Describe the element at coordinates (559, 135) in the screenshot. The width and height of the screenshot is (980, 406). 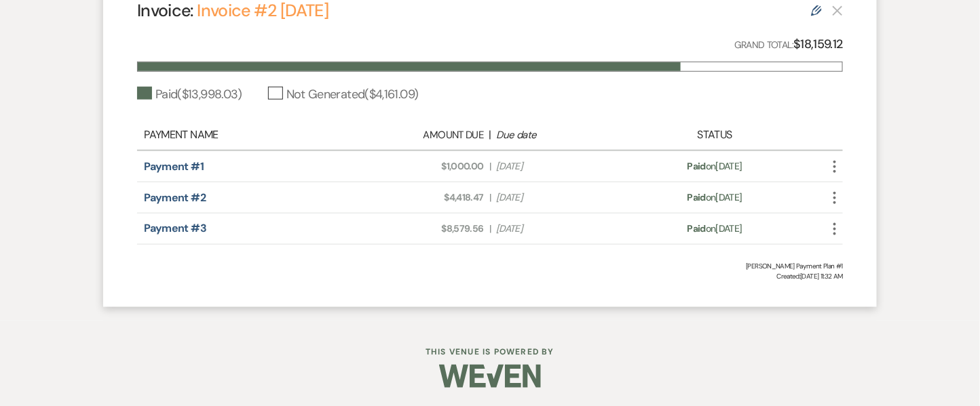
I see `div: Due date` at that location.